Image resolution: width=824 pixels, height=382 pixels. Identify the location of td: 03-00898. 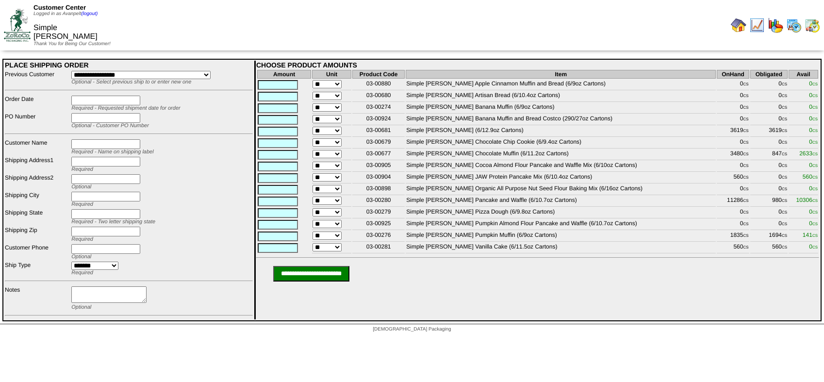
(379, 190).